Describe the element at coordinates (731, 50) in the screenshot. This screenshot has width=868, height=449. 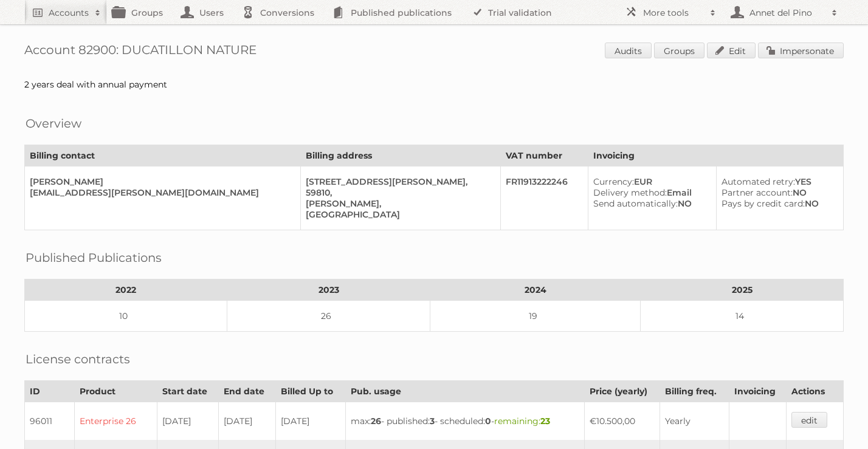
I see `a: Edit` at that location.